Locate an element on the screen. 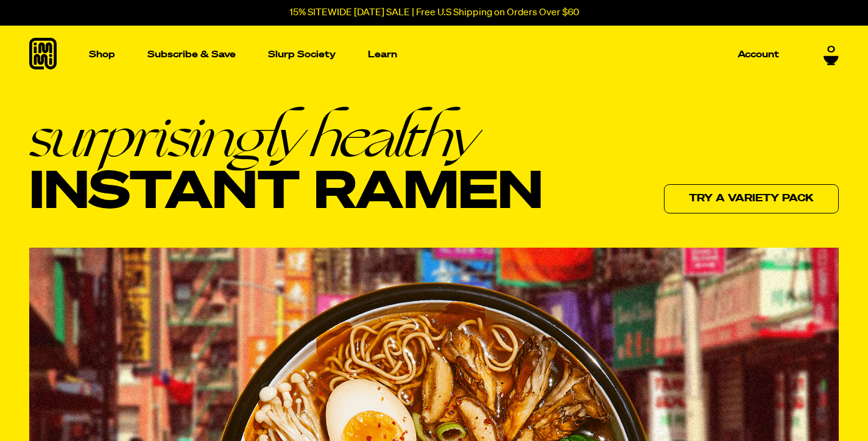  p: Learn is located at coordinates (382, 54).